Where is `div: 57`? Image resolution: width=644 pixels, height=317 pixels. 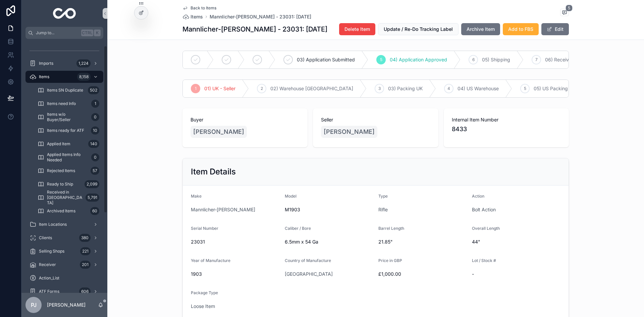 div: 57 is located at coordinates (95, 171).